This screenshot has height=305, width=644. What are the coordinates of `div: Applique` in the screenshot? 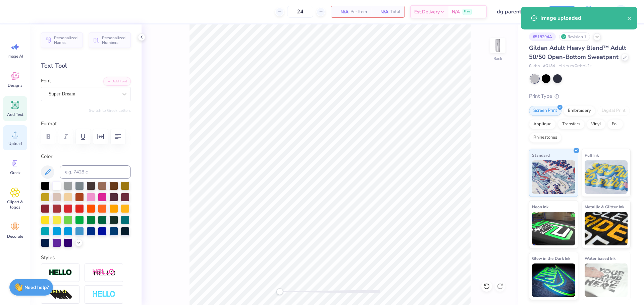 It's located at (542, 124).